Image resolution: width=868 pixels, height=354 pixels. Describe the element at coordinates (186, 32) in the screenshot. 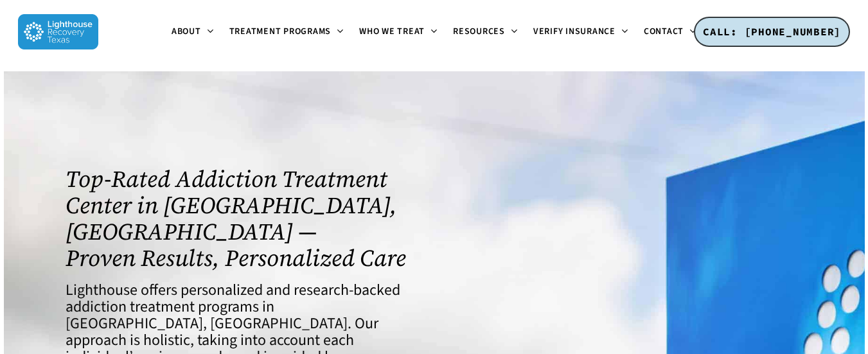

I see `span: About` at that location.